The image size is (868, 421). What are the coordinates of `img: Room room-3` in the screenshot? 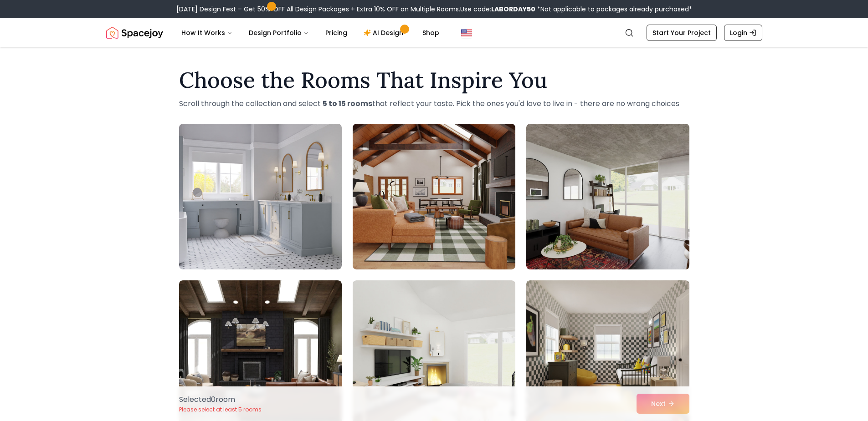 It's located at (607, 196).